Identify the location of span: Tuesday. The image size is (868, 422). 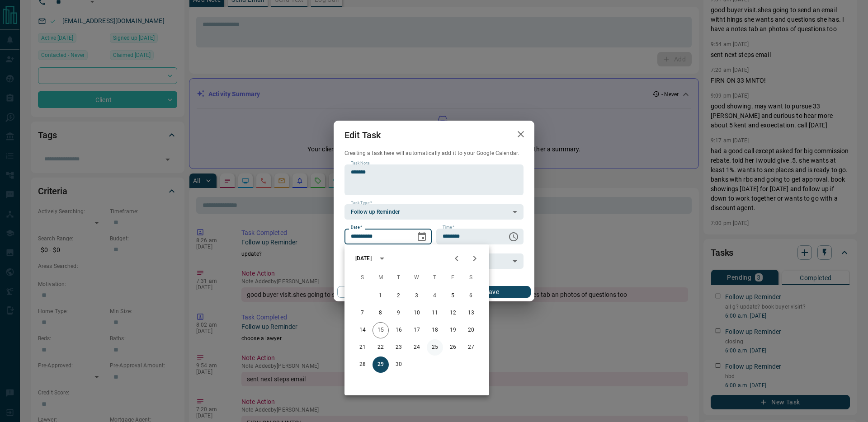
(399, 278).